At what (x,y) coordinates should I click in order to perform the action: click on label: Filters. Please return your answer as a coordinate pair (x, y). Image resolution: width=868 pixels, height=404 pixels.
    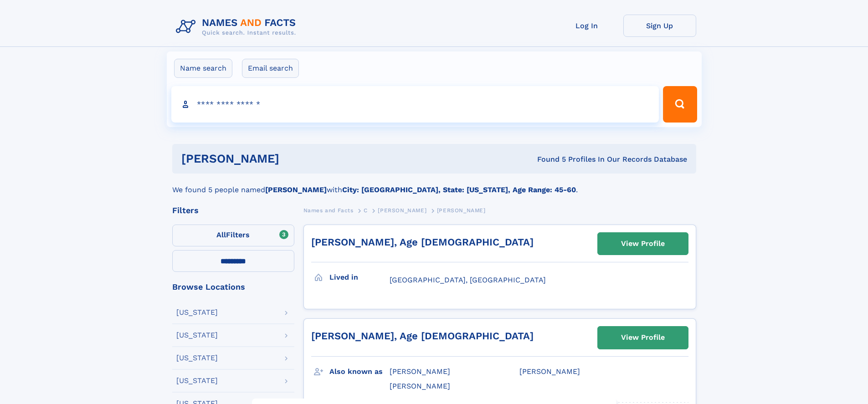
    Looking at the image, I should click on (233, 236).